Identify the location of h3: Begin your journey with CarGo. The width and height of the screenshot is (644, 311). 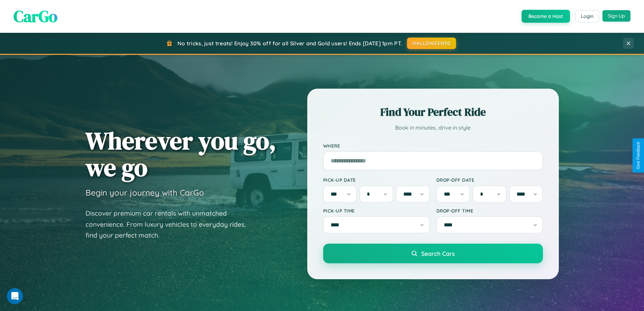
(145, 193).